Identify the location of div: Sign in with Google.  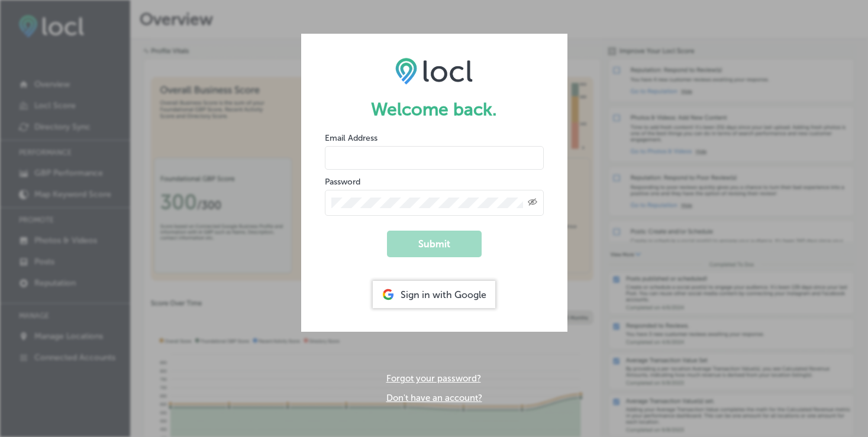
(434, 295).